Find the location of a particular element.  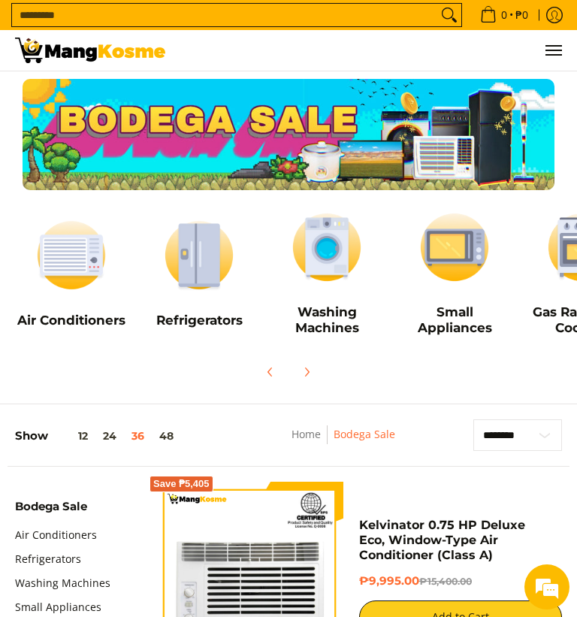

a: Refrigerators Refrigerators is located at coordinates (199, 276).